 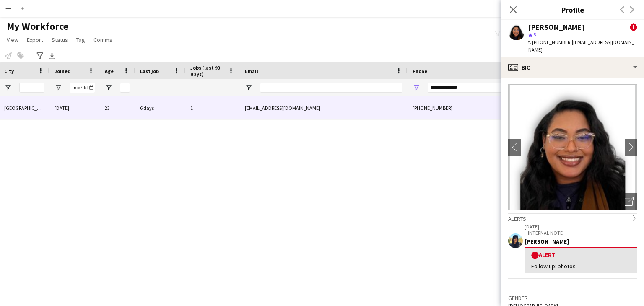 I want to click on div: 23, so click(x=117, y=108).